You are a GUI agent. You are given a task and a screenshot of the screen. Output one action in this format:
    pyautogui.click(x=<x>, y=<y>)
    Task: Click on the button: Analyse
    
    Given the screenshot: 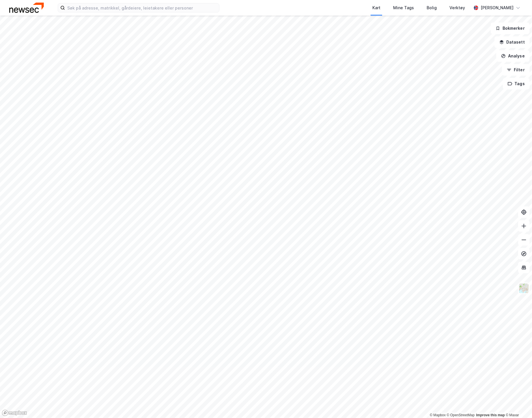 What is the action you would take?
    pyautogui.click(x=513, y=56)
    